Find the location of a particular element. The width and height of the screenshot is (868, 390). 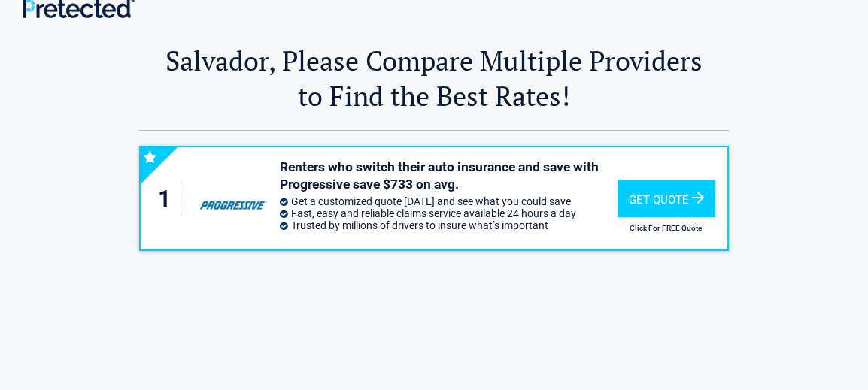

li: Trusted by millions of drivers to insure what’s important is located at coordinates (448, 226).